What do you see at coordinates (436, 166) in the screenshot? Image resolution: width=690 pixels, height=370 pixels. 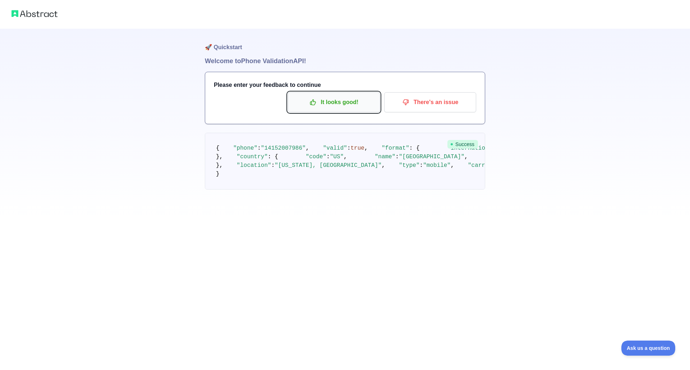 I see `span: "mobile"` at bounding box center [436, 166].